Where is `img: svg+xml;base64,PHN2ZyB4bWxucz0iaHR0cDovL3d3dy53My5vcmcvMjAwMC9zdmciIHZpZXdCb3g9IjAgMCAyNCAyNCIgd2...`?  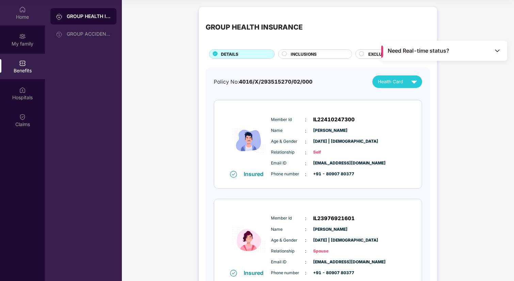
img: svg+xml;base64,PHN2ZyB4bWxucz0iaHR0cDovL3d3dy53My5vcmcvMjAwMC9zdmciIHZpZXdCb3g9IjAgMCAyNCAyNCIgd2... is located at coordinates (414, 82).